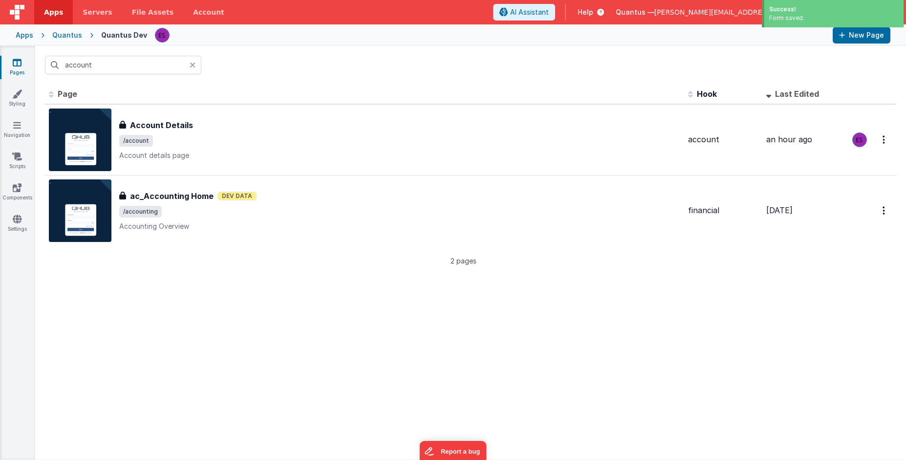 This screenshot has height=460, width=906. What do you see at coordinates (635, 12) in the screenshot?
I see `span: Quantus —` at bounding box center [635, 12].